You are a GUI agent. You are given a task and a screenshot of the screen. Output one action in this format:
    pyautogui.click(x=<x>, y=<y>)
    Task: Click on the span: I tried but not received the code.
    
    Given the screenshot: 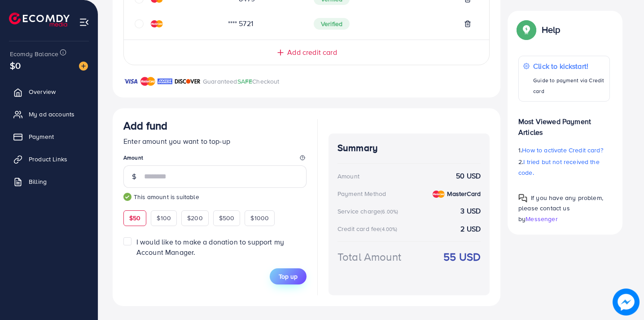 What is the action you would take?
    pyautogui.click(x=558, y=167)
    